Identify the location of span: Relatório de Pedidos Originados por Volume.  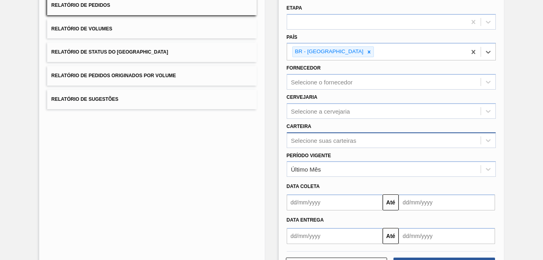
(113, 76).